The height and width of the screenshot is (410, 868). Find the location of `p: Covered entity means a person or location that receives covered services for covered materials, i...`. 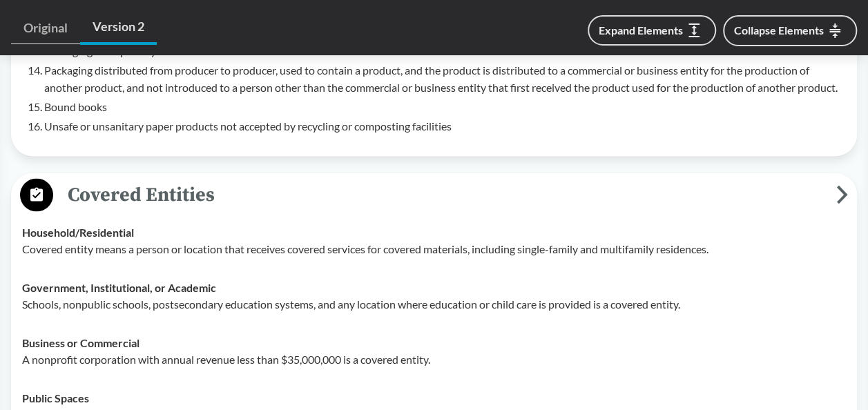

p: Covered entity means a person or location that receives covered services for covered materials, i... is located at coordinates (433, 248).